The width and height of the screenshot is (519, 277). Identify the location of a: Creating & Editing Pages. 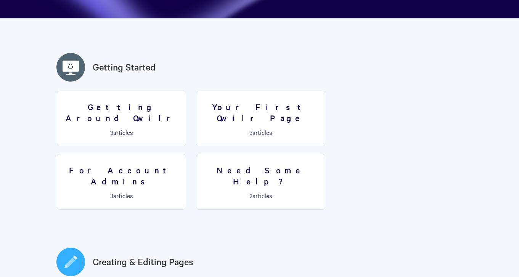
(143, 262).